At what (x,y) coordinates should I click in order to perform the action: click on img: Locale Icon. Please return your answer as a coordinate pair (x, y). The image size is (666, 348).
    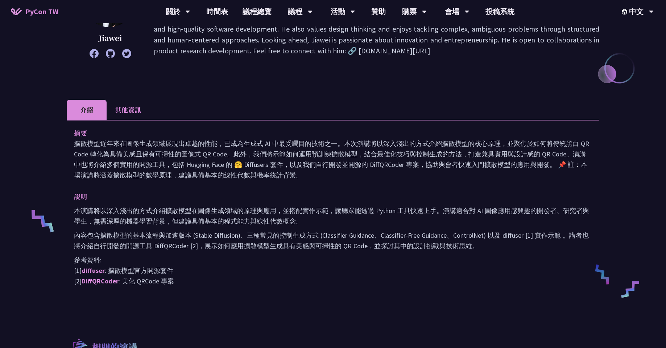
    Looking at the image, I should click on (625, 12).